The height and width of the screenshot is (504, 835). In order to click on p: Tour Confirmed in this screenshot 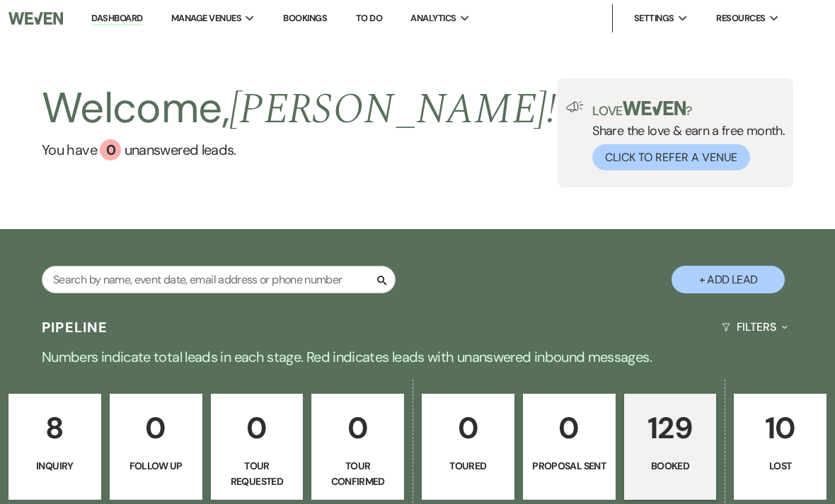, I will do `click(357, 474)`.